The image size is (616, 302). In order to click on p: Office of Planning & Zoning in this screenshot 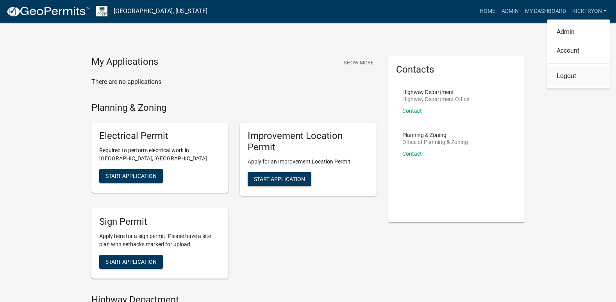, I will do `click(435, 142)`.